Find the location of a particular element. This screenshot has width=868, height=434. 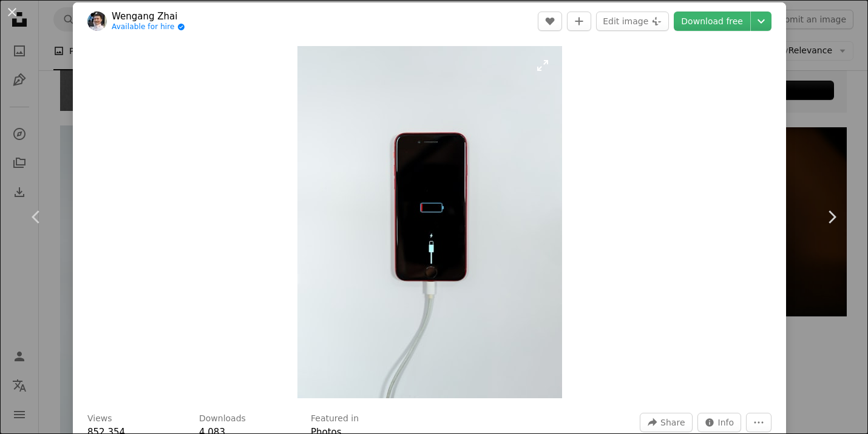

button: More Actions is located at coordinates (759, 423).